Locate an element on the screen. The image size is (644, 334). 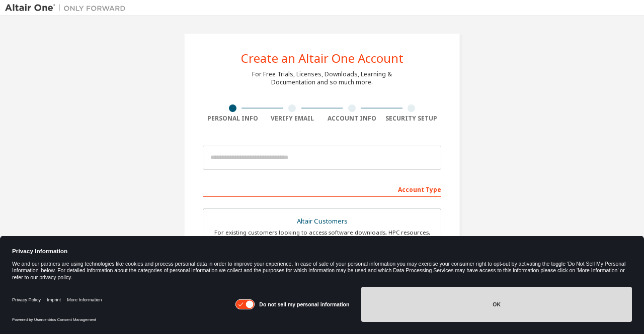
div: Altair Customers is located at coordinates (322, 222).